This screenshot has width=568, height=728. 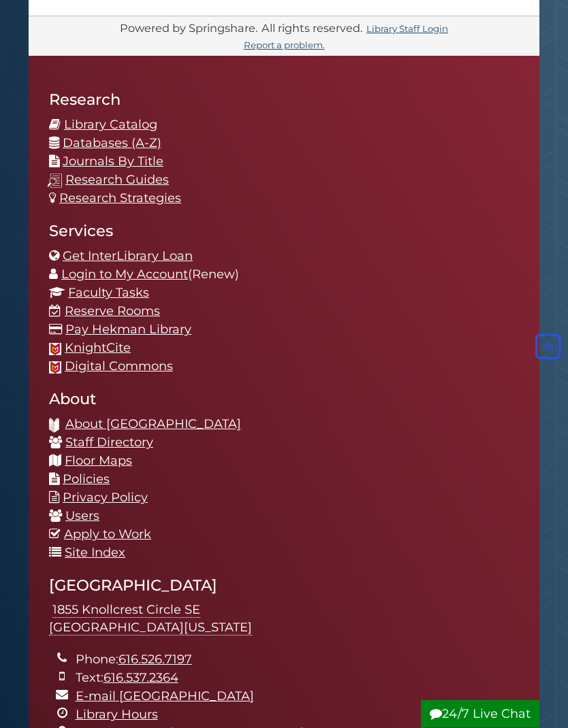 I want to click on li: (Renew), so click(x=284, y=274).